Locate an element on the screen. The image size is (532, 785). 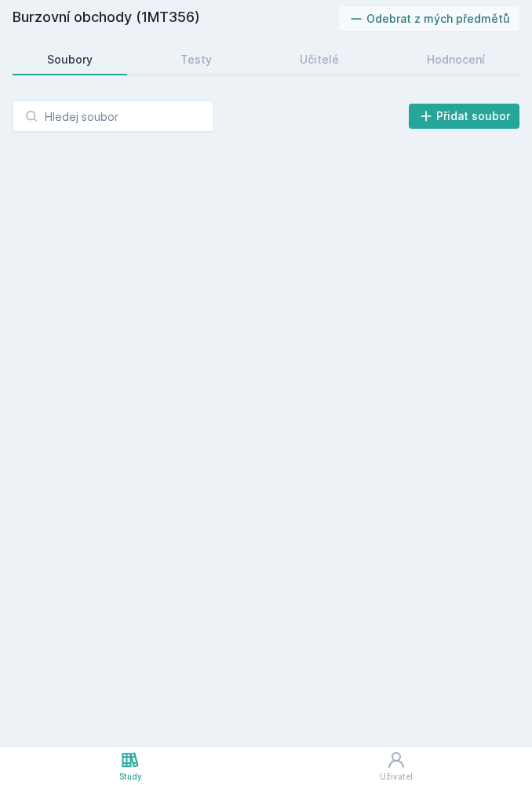
input: Hledej soubor is located at coordinates (113, 116).